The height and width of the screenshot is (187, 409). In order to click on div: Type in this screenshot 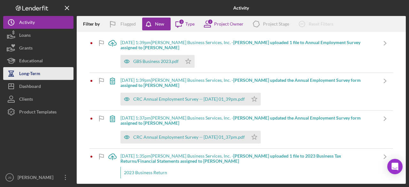, I will do `click(190, 24)`.